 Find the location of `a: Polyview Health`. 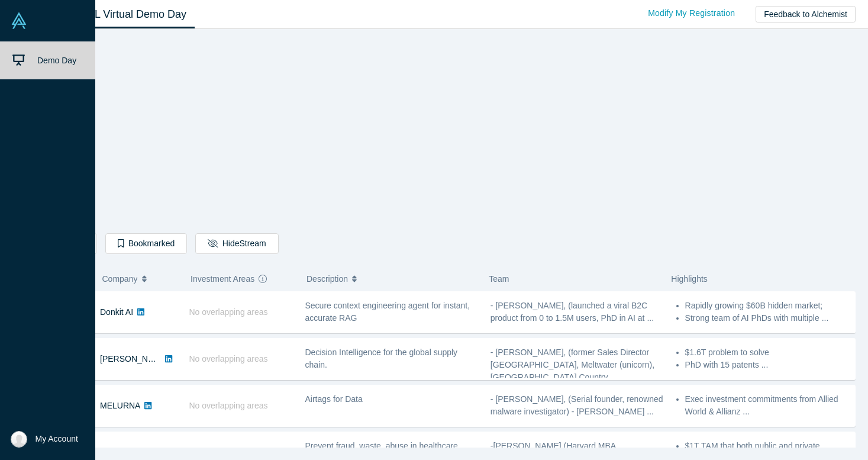

a: Polyview Health is located at coordinates (129, 452).